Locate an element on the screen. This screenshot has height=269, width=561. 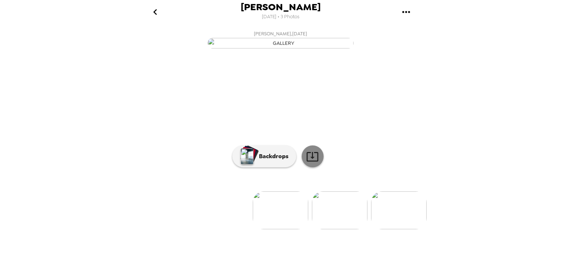
button: Backdrops is located at coordinates (264, 157).